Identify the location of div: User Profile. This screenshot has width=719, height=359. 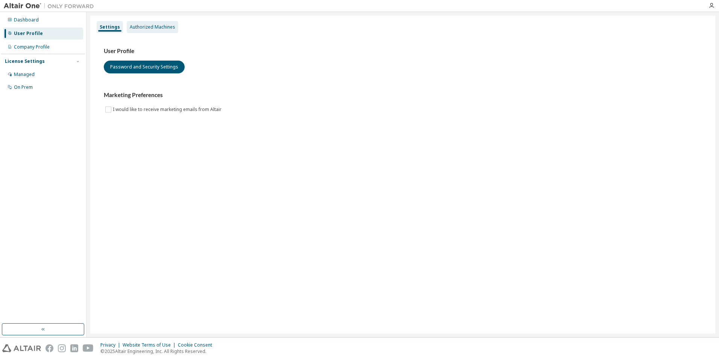
(28, 33).